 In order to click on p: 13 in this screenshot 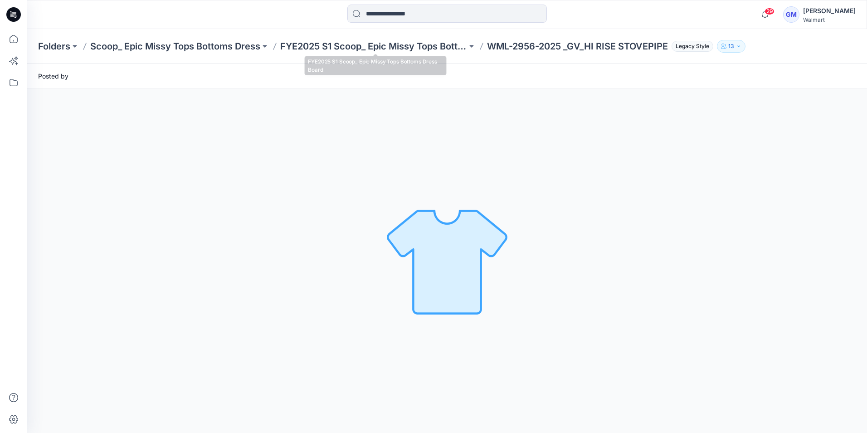, I will do `click(731, 46)`.